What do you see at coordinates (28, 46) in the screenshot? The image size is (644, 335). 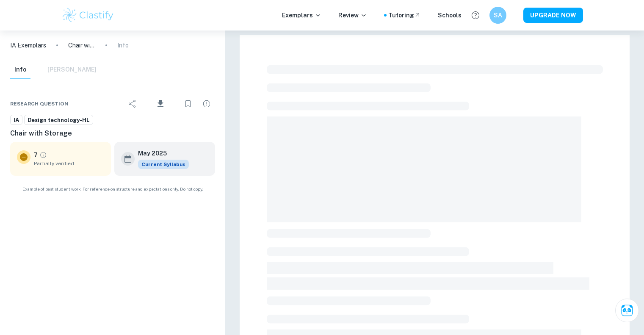 I see `a: IA Exemplars` at bounding box center [28, 46].